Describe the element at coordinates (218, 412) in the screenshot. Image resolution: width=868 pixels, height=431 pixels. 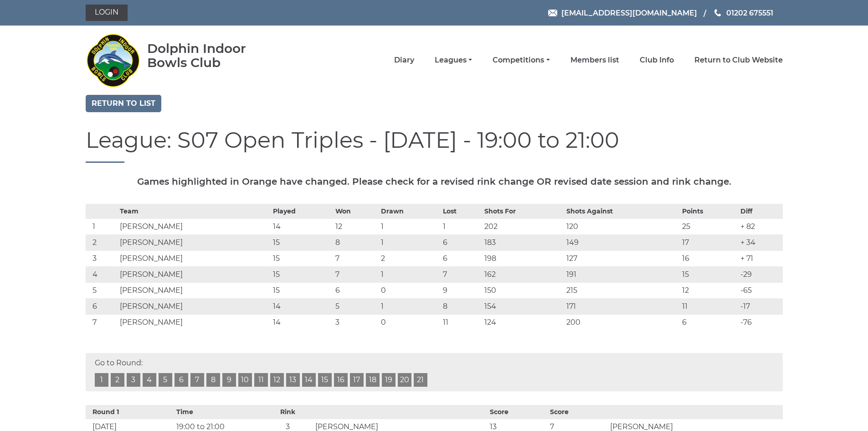
I see `th: Time` at that location.